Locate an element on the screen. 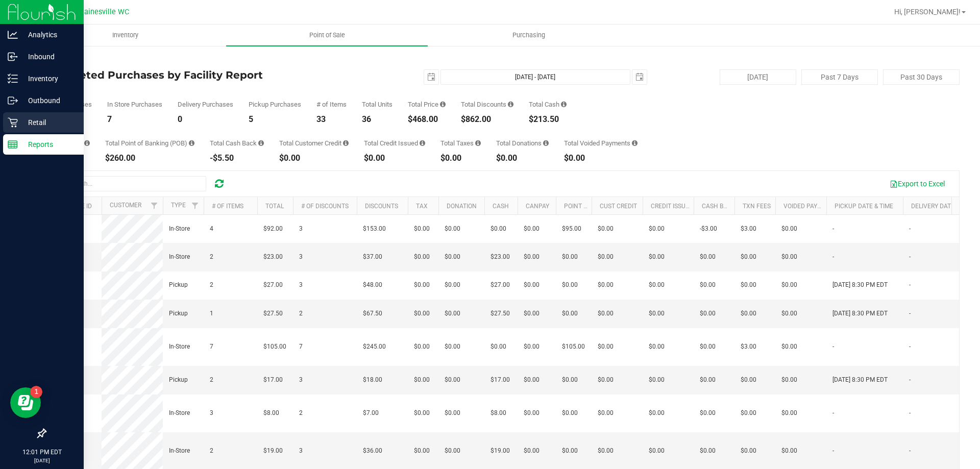 The width and height of the screenshot is (980, 469). div: Pickup Purchases is located at coordinates (275, 104).